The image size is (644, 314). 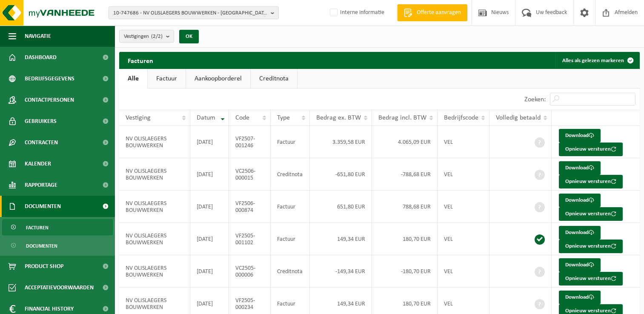 What do you see at coordinates (157, 36) in the screenshot?
I see `count: (2/2)` at bounding box center [157, 36].